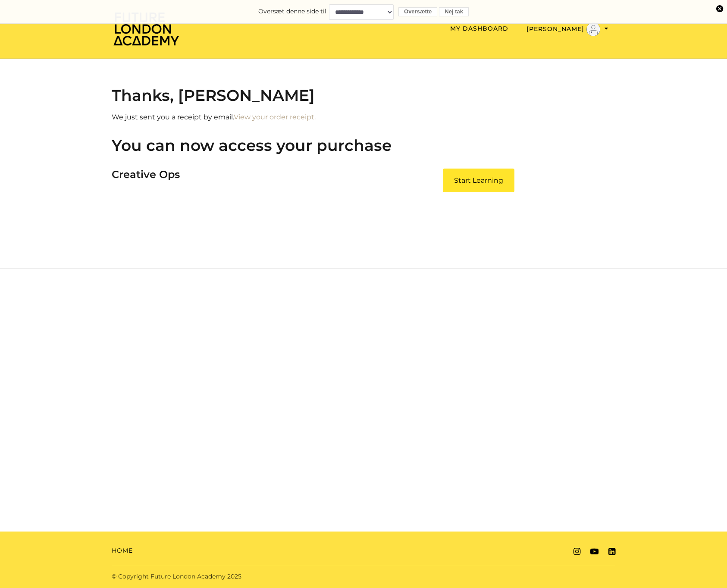 This screenshot has height=588, width=727. I want to click on a: My Dashboard, so click(479, 28).